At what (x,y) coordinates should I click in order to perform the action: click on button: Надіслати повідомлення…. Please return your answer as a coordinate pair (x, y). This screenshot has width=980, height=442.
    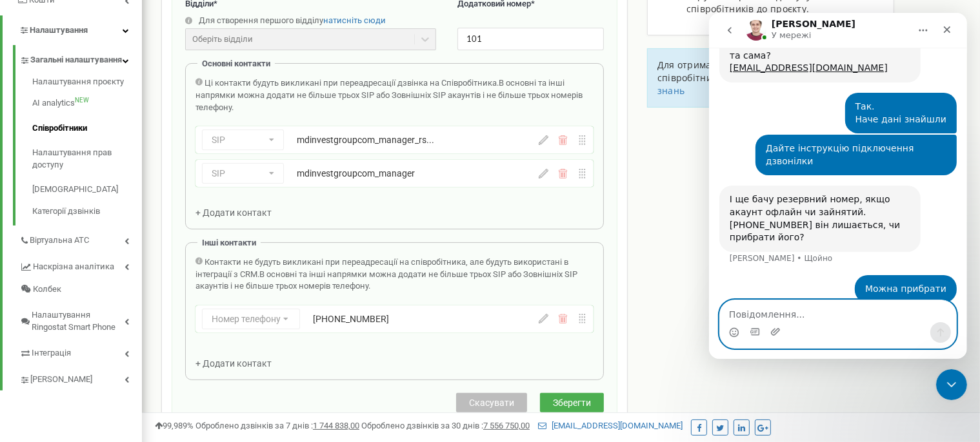
    Looking at the image, I should click on (231, 320).